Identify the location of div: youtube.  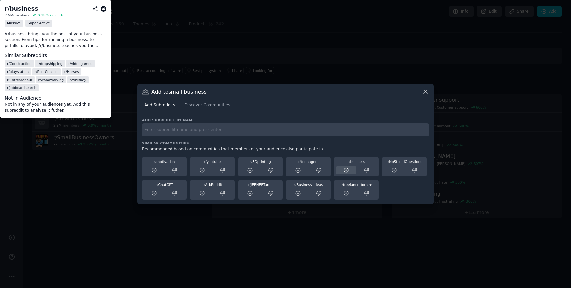
(212, 162).